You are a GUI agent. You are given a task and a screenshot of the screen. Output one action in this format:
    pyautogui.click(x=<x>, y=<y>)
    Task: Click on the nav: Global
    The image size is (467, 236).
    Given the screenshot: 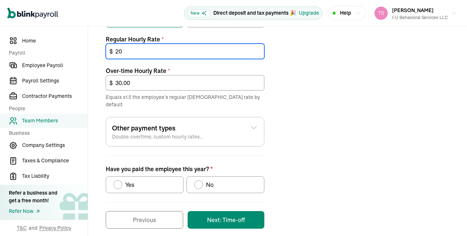 What is the action you would take?
    pyautogui.click(x=33, y=13)
    